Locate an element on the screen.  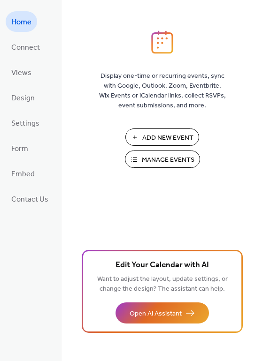
span: Display one-time or recurring events, sync with Google, Outlook, Zoom, Eventbrite, Wix Events or ... is located at coordinates (162, 91).